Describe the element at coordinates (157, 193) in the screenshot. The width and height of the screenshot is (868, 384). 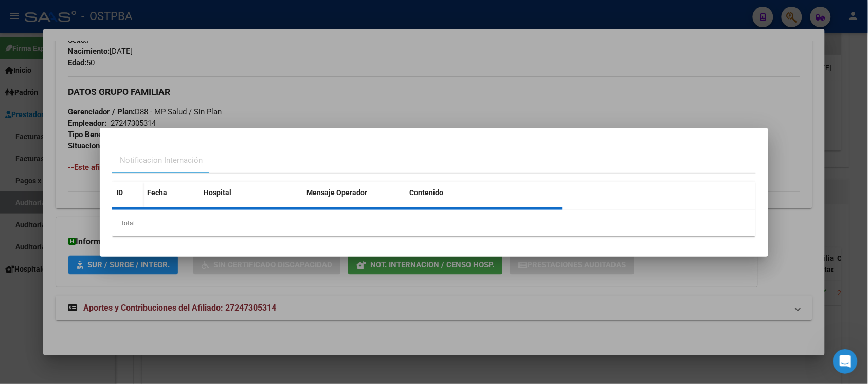
I see `span: Fecha` at that location.